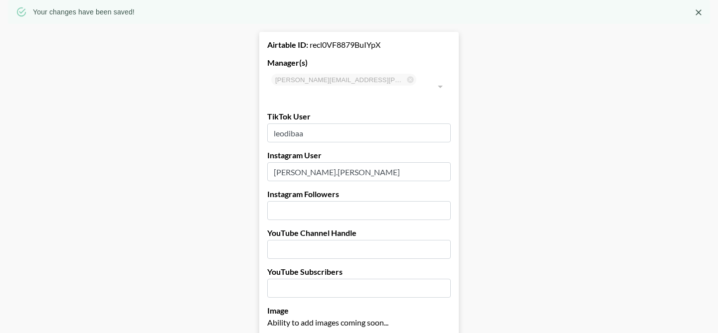  What do you see at coordinates (359, 63) in the screenshot?
I see `label: Manager(s)` at bounding box center [359, 63].